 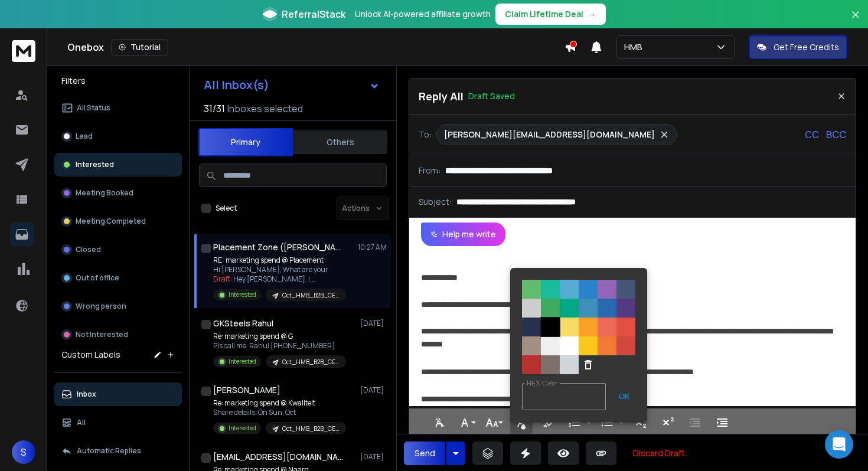 I want to click on button: OK, so click(x=624, y=395).